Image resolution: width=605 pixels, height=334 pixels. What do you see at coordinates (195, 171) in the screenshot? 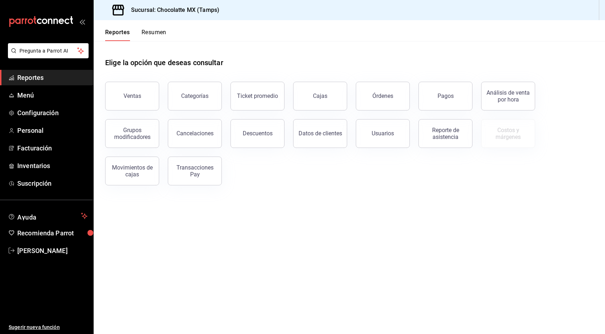
I see `div: Transacciones Pay` at bounding box center [195, 171].